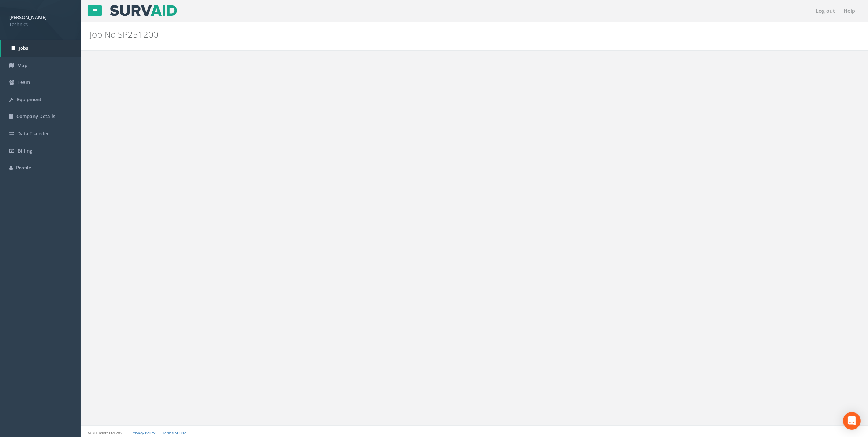 This screenshot has height=437, width=868. Describe the element at coordinates (41, 48) in the screenshot. I see `a: Jobs` at that location.